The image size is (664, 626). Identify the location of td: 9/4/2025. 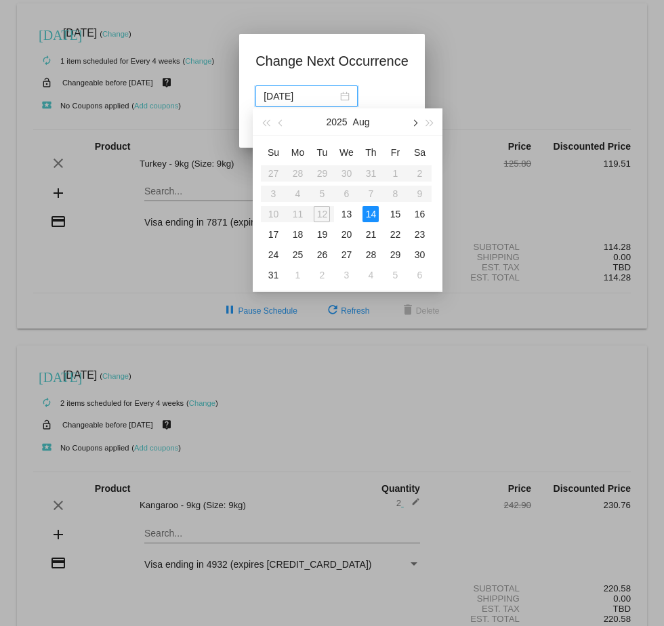
(371, 275).